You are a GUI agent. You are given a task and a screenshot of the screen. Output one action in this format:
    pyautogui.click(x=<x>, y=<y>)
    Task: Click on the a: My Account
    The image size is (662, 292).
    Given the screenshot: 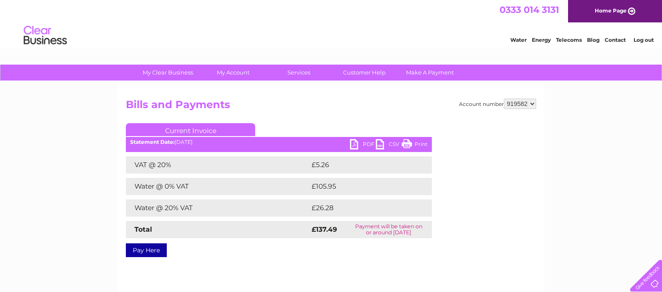 What is the action you would take?
    pyautogui.click(x=233, y=72)
    